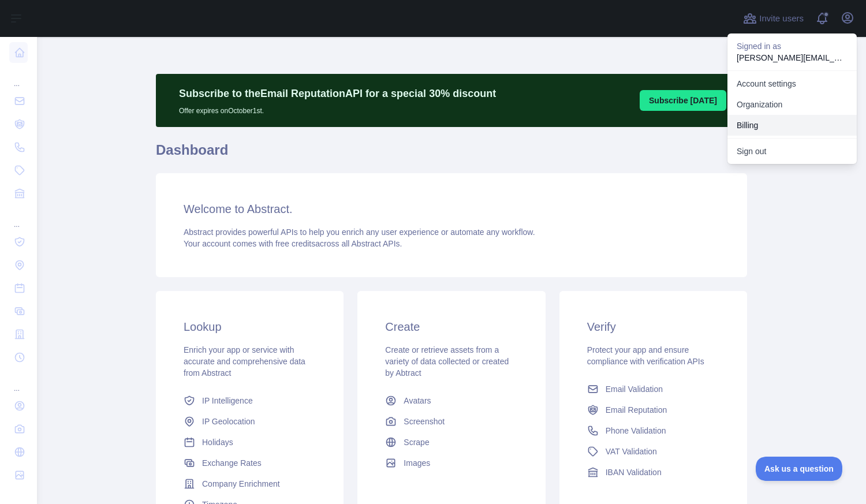 This screenshot has height=504, width=866. What do you see at coordinates (447, 361) in the screenshot?
I see `span: Create or retrieve assets from a variety of data collected or created by Abtract` at bounding box center [447, 361].